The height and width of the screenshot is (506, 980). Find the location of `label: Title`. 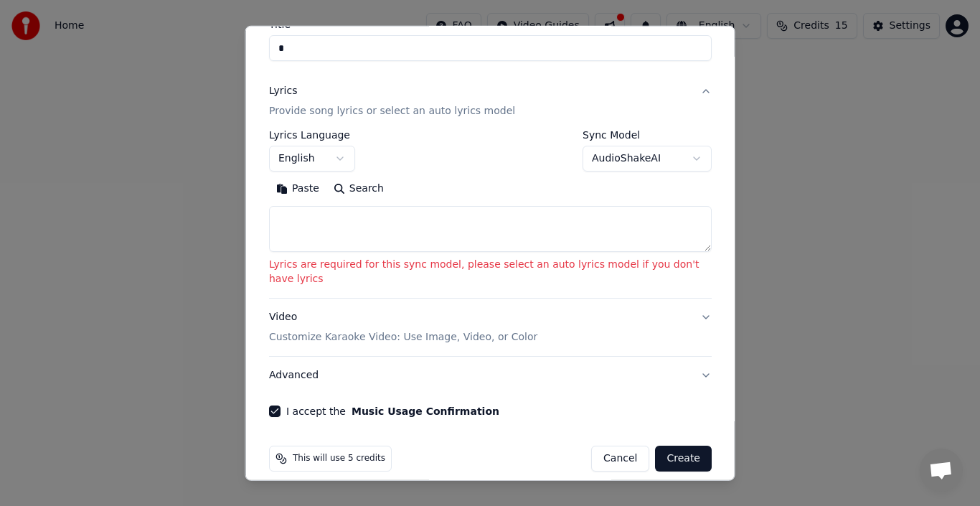

label: Title is located at coordinates (490, 24).